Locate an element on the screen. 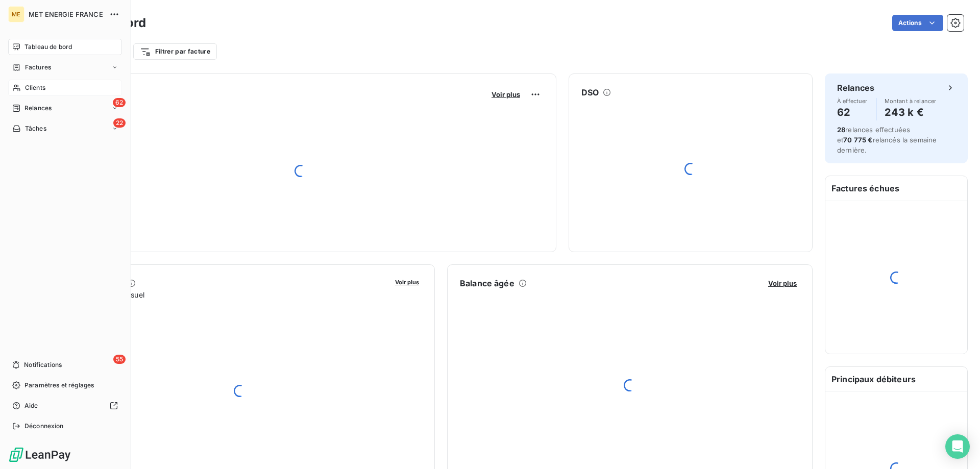  a: Paramètres et réglages is located at coordinates (64, 385).